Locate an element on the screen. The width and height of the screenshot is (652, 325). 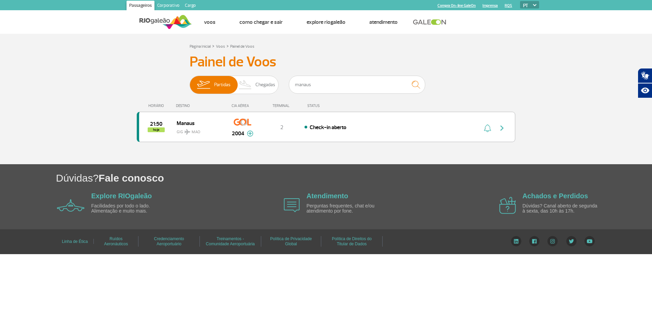
img: mais-info-painel-voo.svg is located at coordinates (250, 134).